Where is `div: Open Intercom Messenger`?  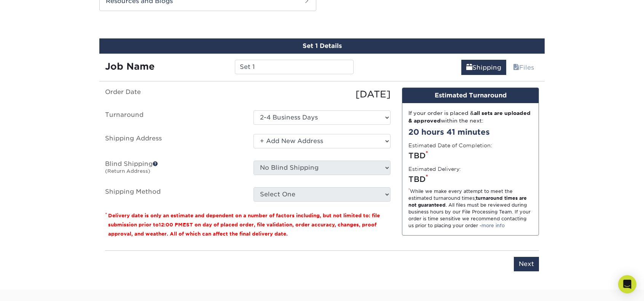
div: Open Intercom Messenger is located at coordinates (627, 285).